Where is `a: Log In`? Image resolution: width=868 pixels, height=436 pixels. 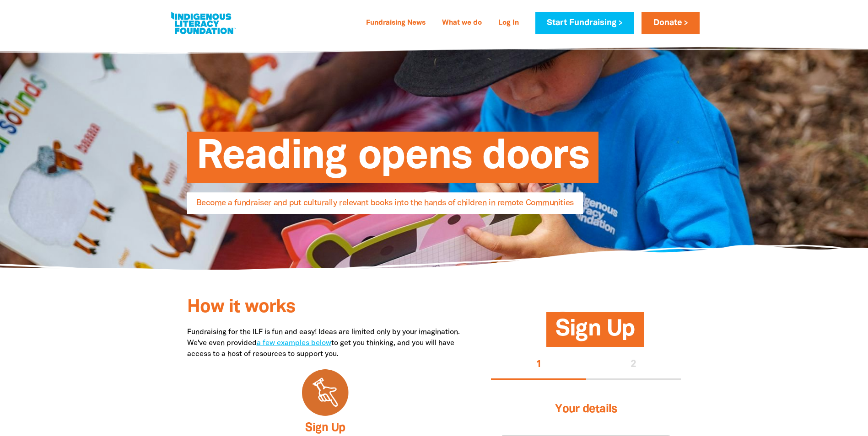
a: Log In is located at coordinates (508, 24).